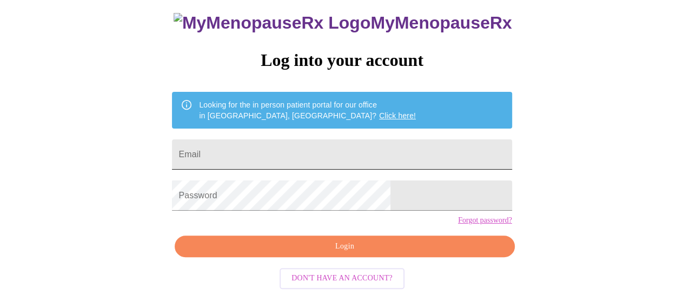 The image size is (684, 302). Describe the element at coordinates (344, 246) in the screenshot. I see `button: Login` at that location.